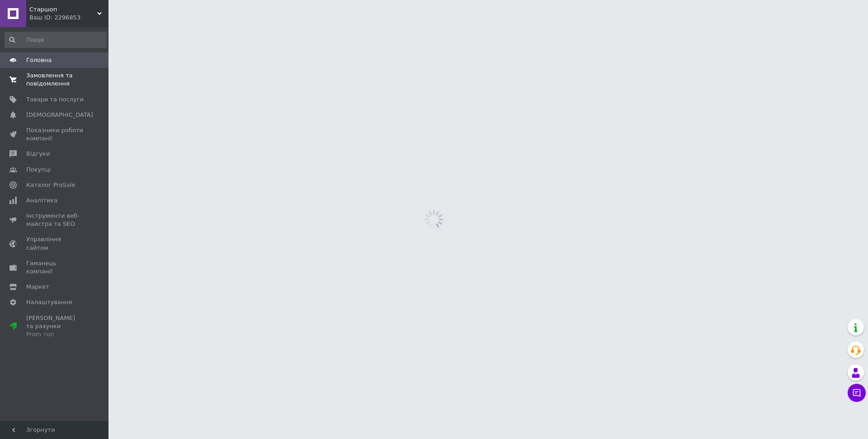  I want to click on span: Маркет, so click(38, 287).